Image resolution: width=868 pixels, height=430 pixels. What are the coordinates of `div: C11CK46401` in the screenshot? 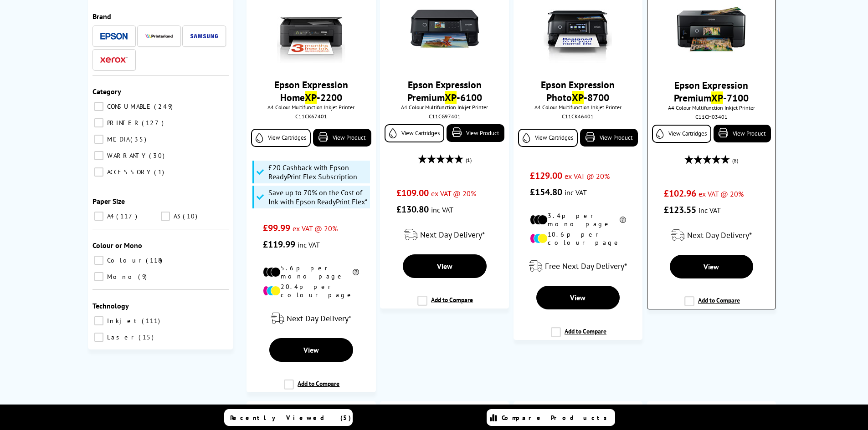 It's located at (577, 116).